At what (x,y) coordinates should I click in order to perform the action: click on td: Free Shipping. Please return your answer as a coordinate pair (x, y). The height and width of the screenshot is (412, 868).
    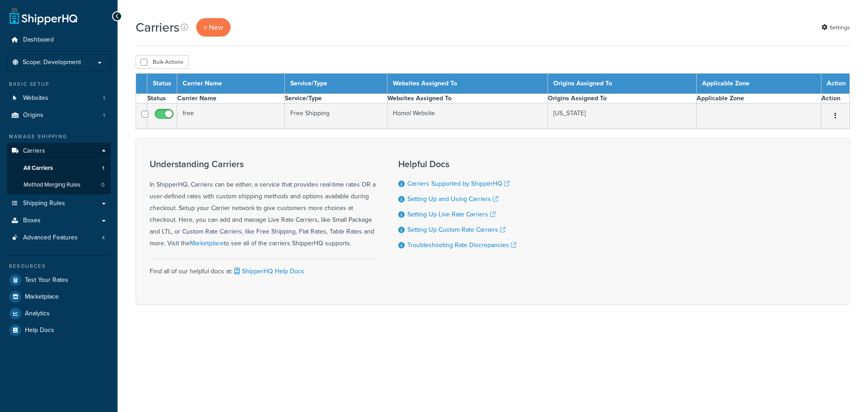
    Looking at the image, I should click on (335, 116).